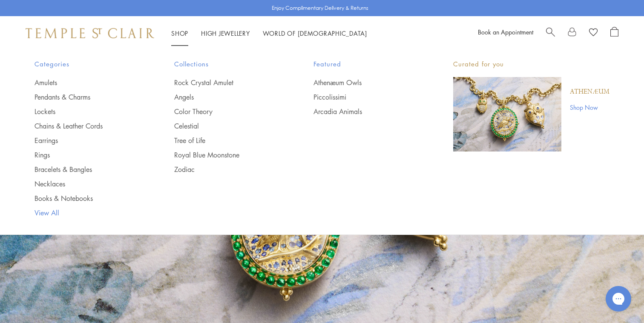 This screenshot has height=323, width=644. What do you see at coordinates (366, 97) in the screenshot?
I see `a: Piccolissimi` at bounding box center [366, 97].